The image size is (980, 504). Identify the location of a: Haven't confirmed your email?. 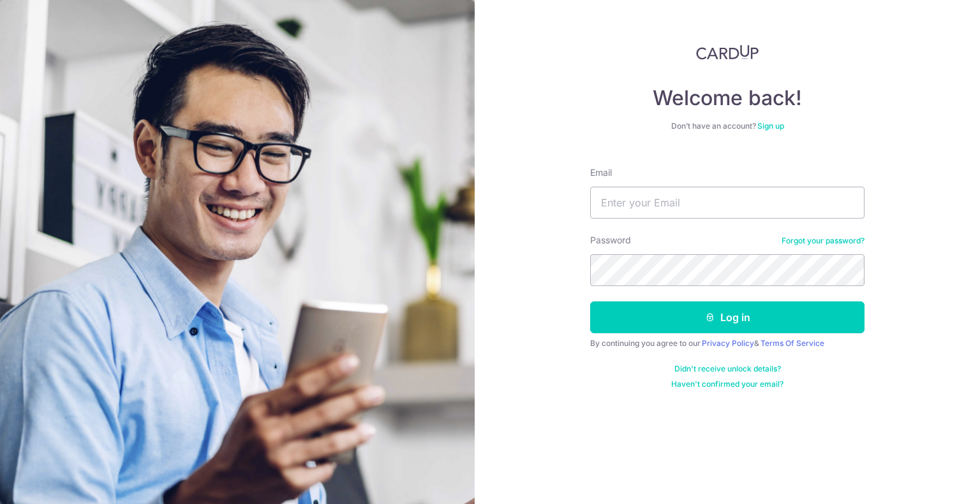
(727, 385).